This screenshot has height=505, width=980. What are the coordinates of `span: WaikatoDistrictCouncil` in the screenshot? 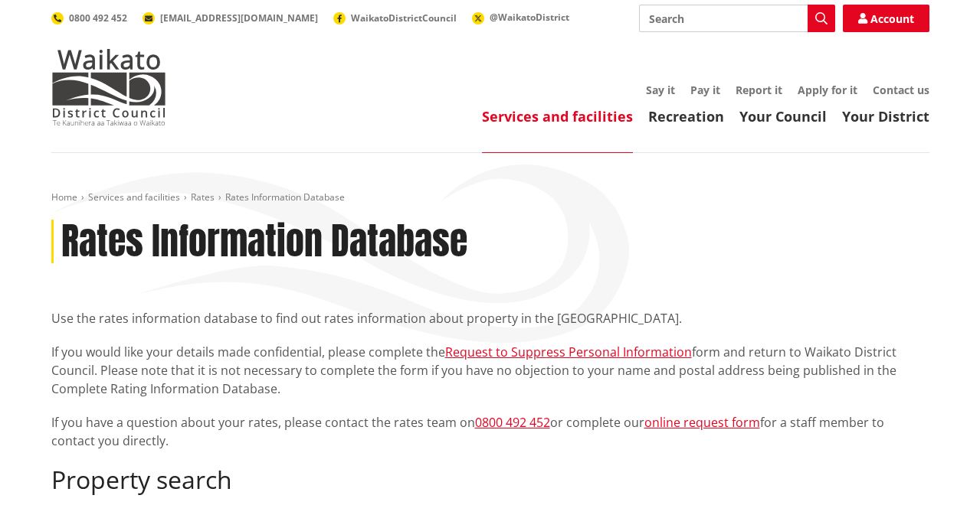 It's located at (404, 17).